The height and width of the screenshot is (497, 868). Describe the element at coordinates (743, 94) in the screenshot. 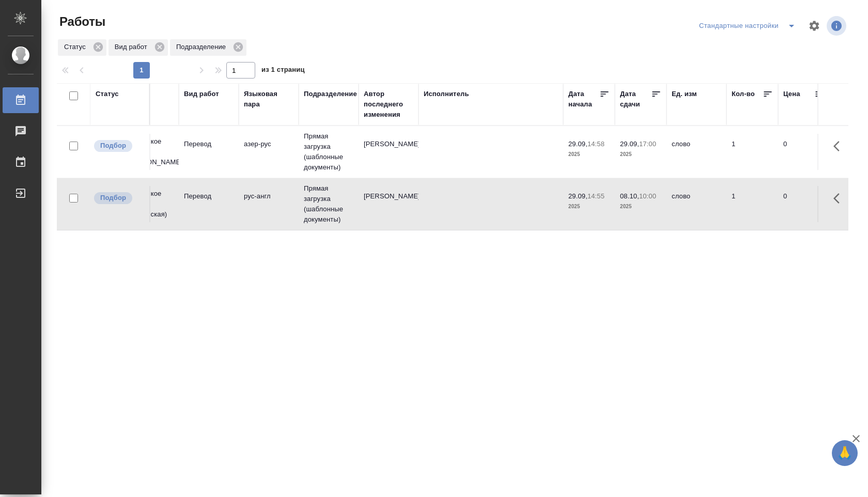

I see `div: Кол-во` at that location.